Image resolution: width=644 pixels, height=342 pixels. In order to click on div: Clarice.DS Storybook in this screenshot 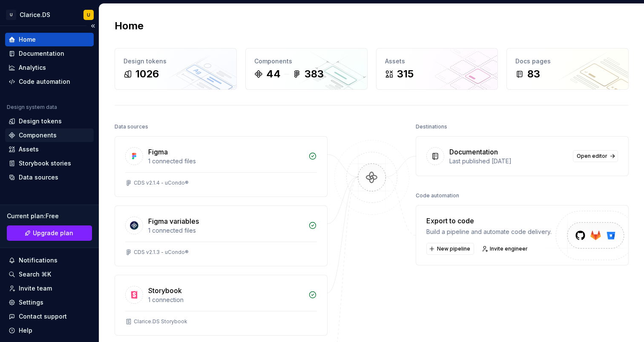, I will do `click(160, 322)`.